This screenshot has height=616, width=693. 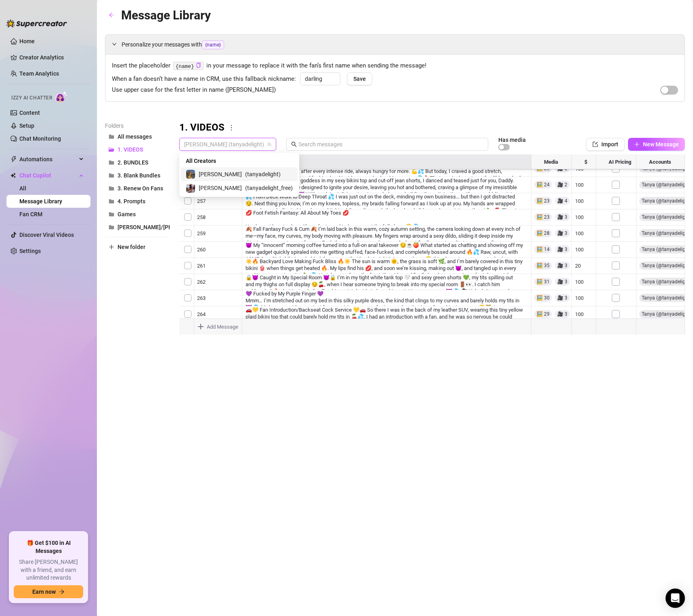 What do you see at coordinates (656, 144) in the screenshot?
I see `button: New Message` at bounding box center [656, 144].